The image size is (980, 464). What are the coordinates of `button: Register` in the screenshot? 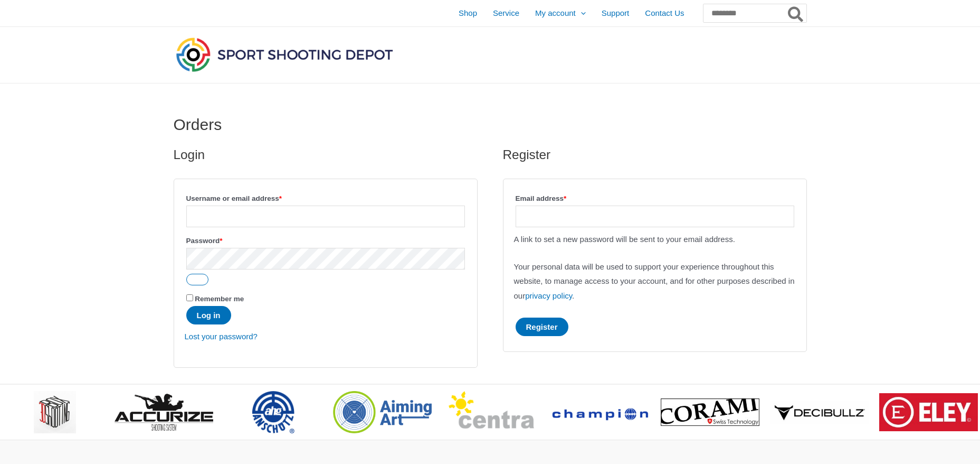 It's located at (542, 326).